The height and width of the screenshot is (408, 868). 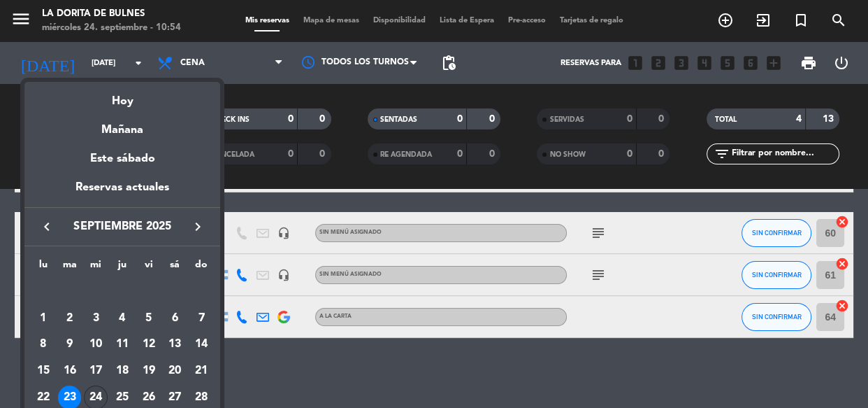 I want to click on div: Reservas actuales, so click(x=122, y=193).